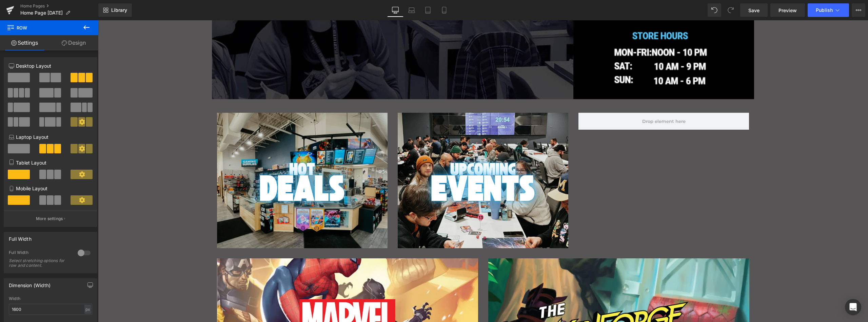  Describe the element at coordinates (60, 6) in the screenshot. I see `a: Home Pages` at that location.